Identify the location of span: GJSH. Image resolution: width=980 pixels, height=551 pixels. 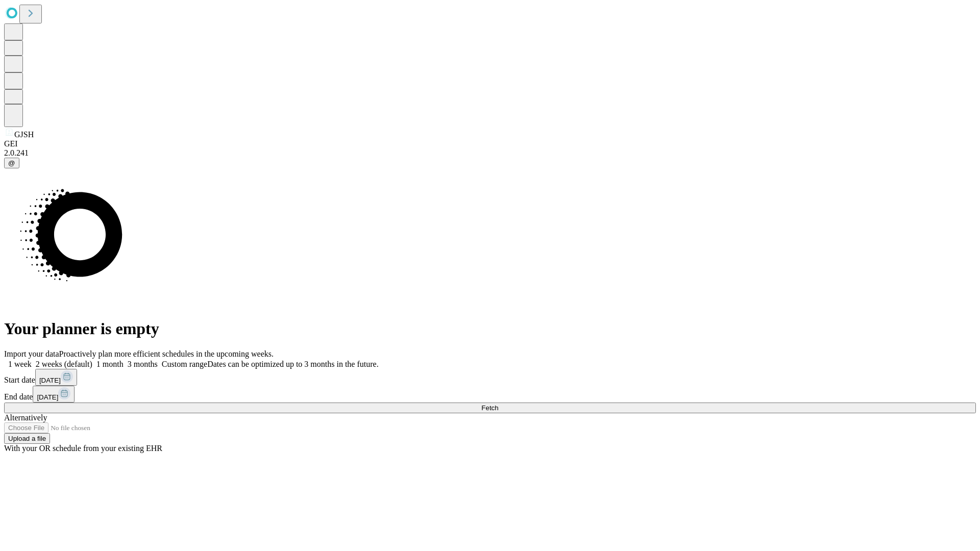
(24, 134).